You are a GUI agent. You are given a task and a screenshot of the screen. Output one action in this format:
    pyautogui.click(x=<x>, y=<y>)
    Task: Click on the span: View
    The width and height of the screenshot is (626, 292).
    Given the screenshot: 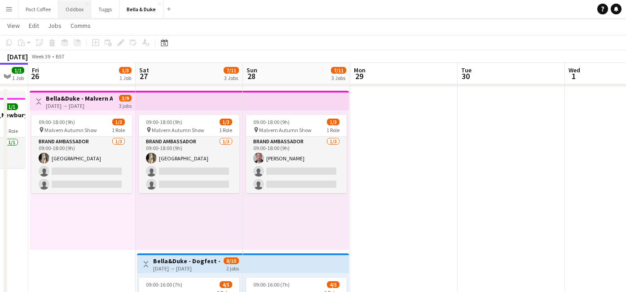 What is the action you would take?
    pyautogui.click(x=13, y=26)
    